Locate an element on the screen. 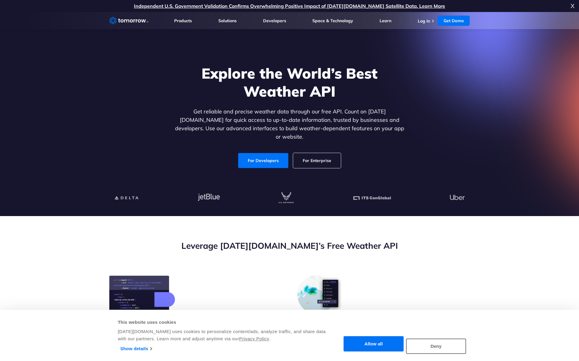 The width and height of the screenshot is (579, 361). a: Privacy Policy is located at coordinates (254, 339).